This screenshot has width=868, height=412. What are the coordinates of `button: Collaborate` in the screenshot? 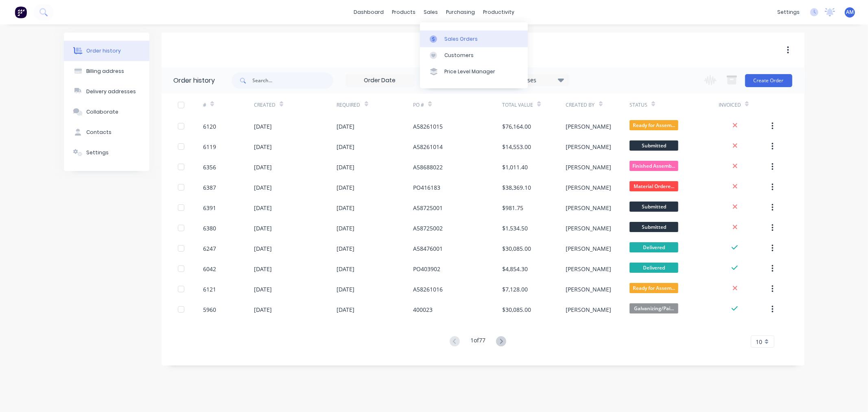 It's located at (106, 112).